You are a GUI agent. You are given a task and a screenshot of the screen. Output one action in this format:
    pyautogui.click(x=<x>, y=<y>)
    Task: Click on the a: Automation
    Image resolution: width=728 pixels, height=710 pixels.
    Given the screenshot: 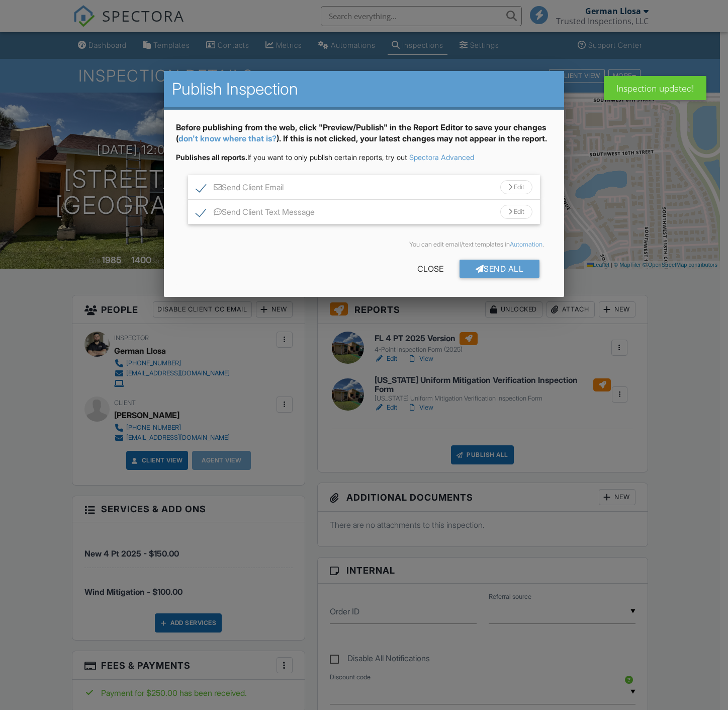 What is the action you would take?
    pyautogui.click(x=526, y=244)
    